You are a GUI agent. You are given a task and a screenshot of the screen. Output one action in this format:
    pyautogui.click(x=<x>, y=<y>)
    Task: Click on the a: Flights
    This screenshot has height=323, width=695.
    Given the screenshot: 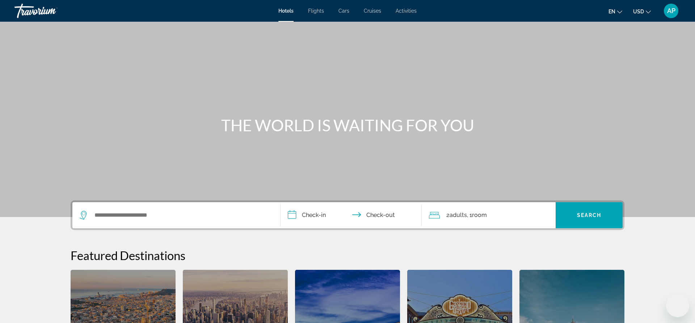 What is the action you would take?
    pyautogui.click(x=316, y=11)
    